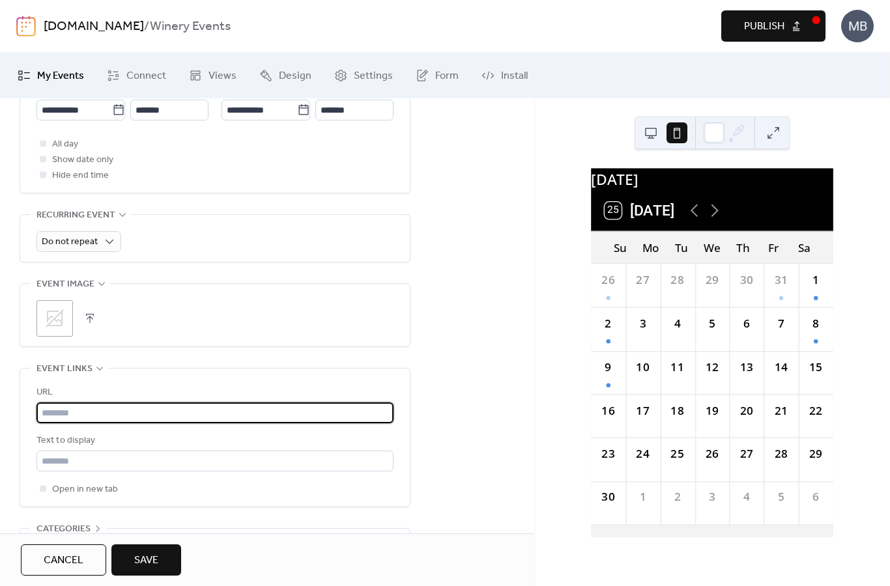  I want to click on span: Settings, so click(373, 76).